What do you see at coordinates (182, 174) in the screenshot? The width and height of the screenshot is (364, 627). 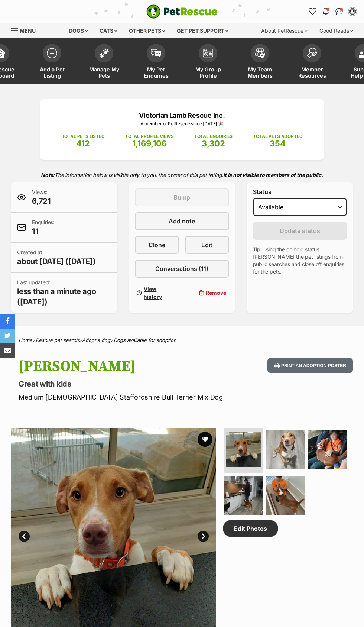 I see `p: The information below is visible only to you, the owner of this pet listing.` at bounding box center [182, 174].